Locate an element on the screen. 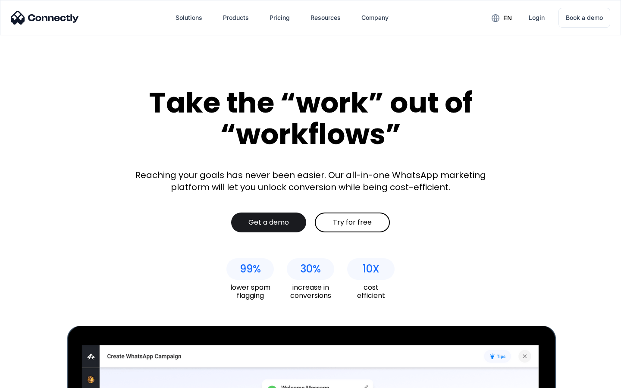 The width and height of the screenshot is (621, 388). div: Products is located at coordinates (236, 18).